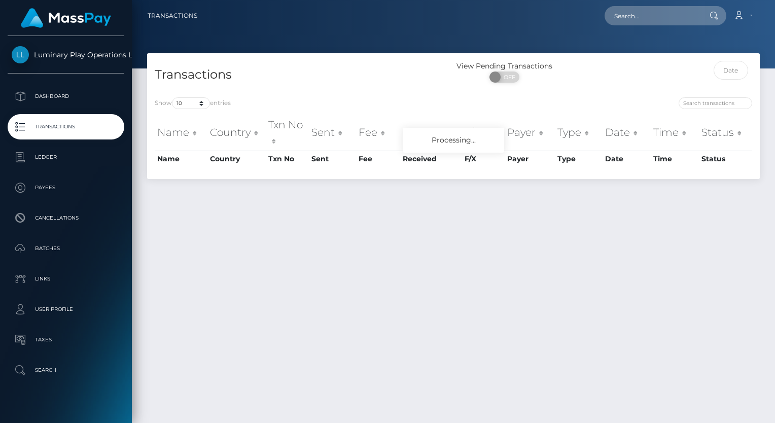  Describe the element at coordinates (66, 218) in the screenshot. I see `p: Cancellations` at that location.